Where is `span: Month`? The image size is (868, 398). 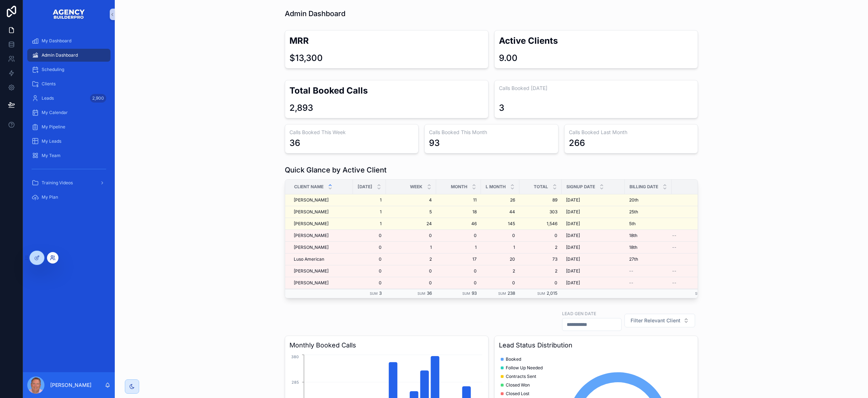
span: Month is located at coordinates (459, 187).